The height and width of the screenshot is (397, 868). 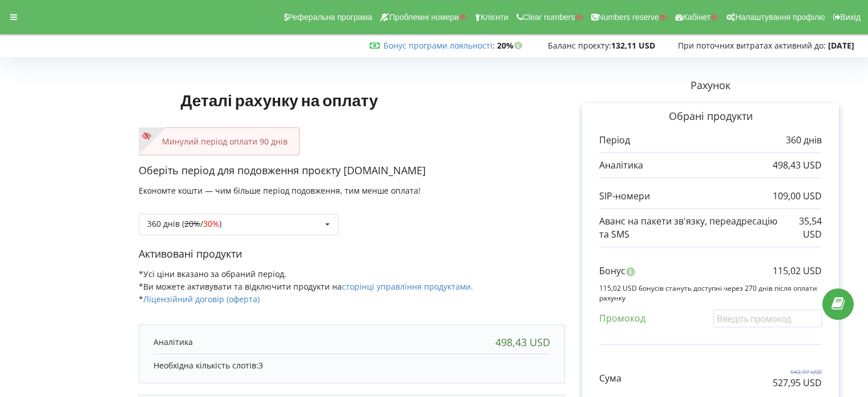 What do you see at coordinates (211, 223) in the screenshot?
I see `span: 30%` at bounding box center [211, 223].